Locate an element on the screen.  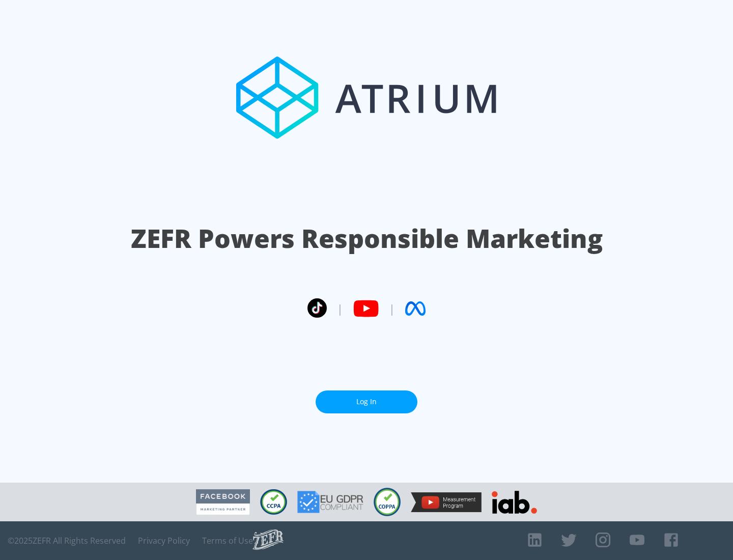
img: CCPA Compliant is located at coordinates (273, 502).